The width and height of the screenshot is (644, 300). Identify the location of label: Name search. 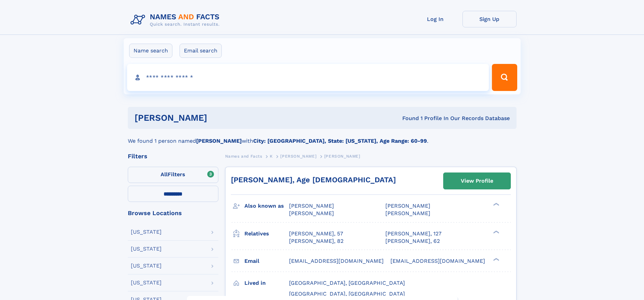
(151, 51).